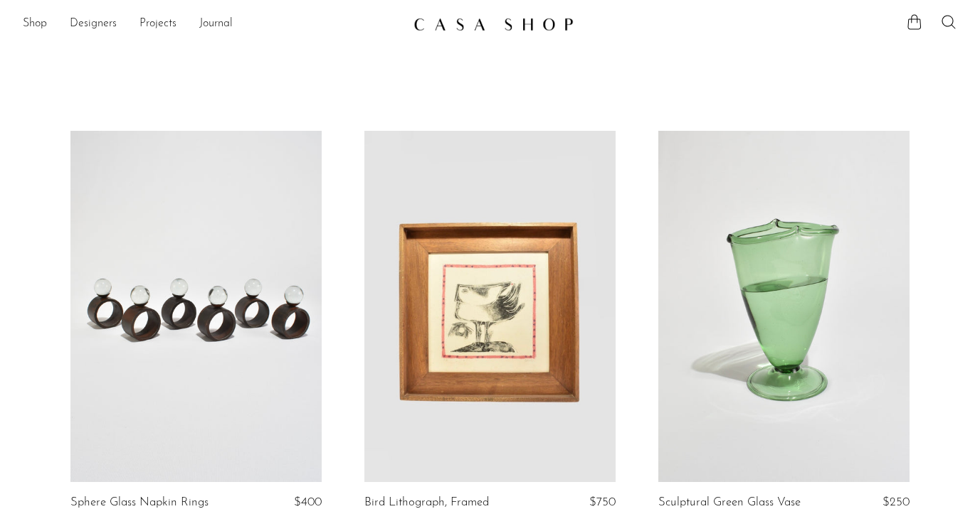 Image resolution: width=980 pixels, height=509 pixels. Describe the element at coordinates (426, 502) in the screenshot. I see `a: Bird Lithograph, Framed` at that location.